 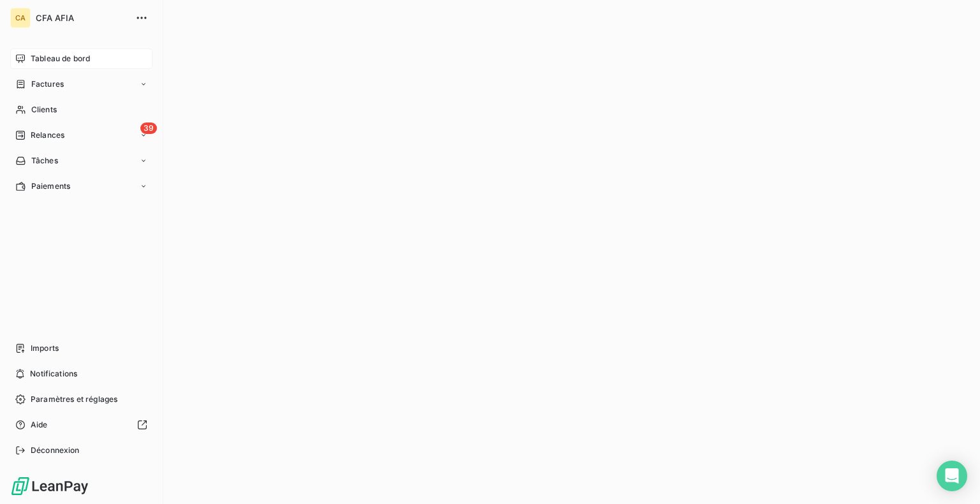 What do you see at coordinates (50, 186) in the screenshot?
I see `span: Paiements` at bounding box center [50, 186].